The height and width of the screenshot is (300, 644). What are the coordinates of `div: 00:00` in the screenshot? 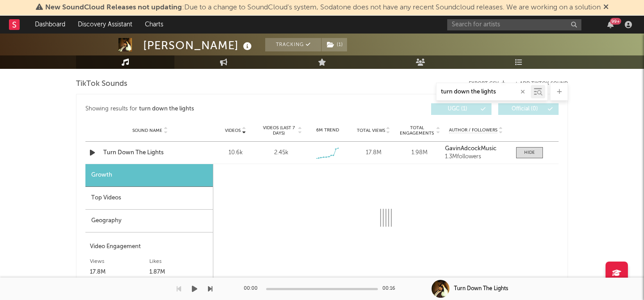 It's located at (253, 289).